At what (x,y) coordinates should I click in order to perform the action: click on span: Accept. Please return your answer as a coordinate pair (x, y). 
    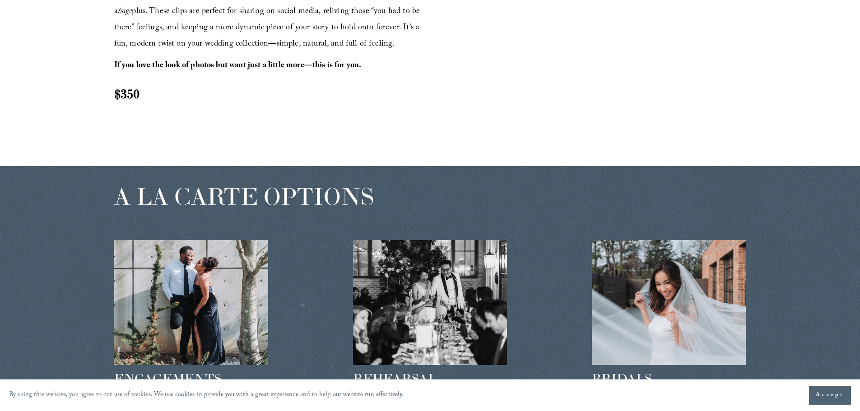
    Looking at the image, I should click on (830, 396).